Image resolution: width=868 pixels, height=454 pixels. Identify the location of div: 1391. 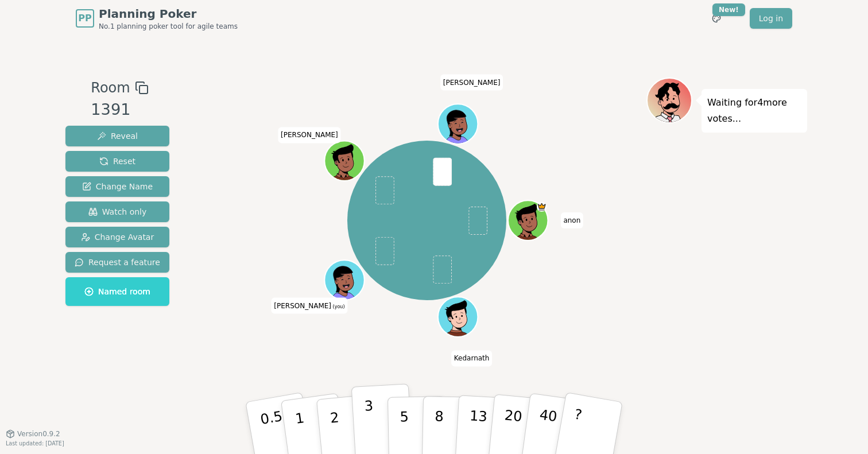
(119, 110).